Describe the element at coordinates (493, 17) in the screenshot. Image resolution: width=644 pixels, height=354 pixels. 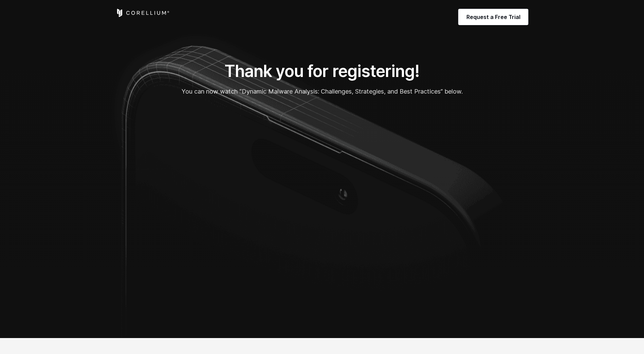
I see `span: Request a Free Trial` at that location.